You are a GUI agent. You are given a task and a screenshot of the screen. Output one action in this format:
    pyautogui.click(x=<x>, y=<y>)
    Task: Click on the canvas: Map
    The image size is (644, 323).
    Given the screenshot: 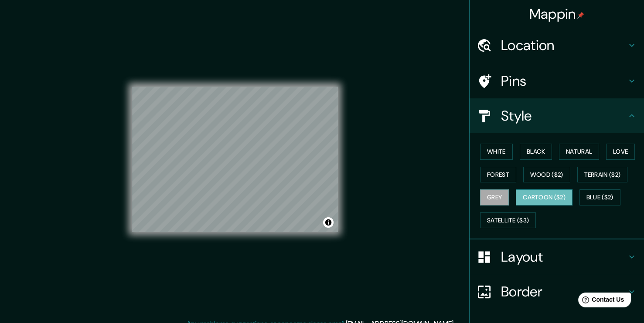 What is the action you would take?
    pyautogui.click(x=235, y=159)
    